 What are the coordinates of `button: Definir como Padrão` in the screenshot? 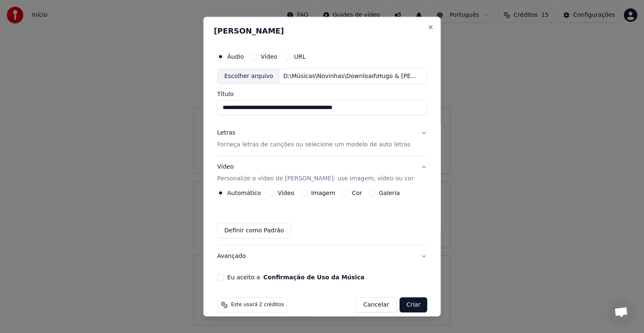 It's located at (254, 231).